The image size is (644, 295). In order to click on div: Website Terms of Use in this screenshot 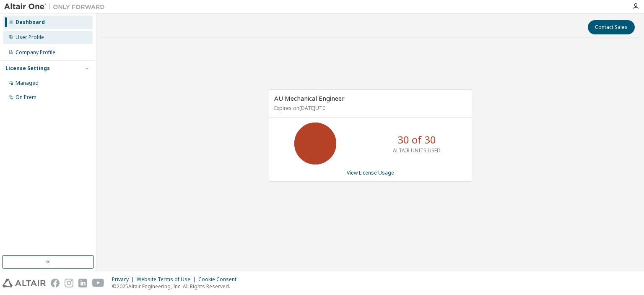, I will do `click(167, 280)`.